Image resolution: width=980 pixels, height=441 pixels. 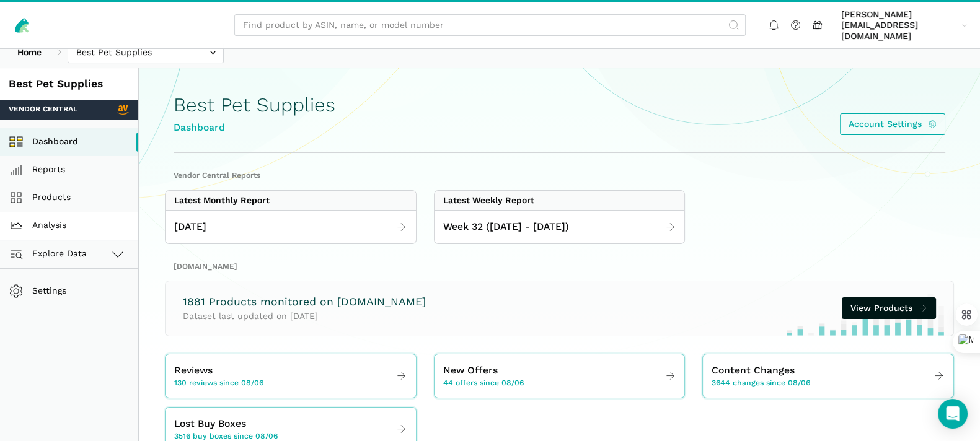 What do you see at coordinates (489, 201) in the screenshot?
I see `div: Latest Weekly Report` at bounding box center [489, 201].